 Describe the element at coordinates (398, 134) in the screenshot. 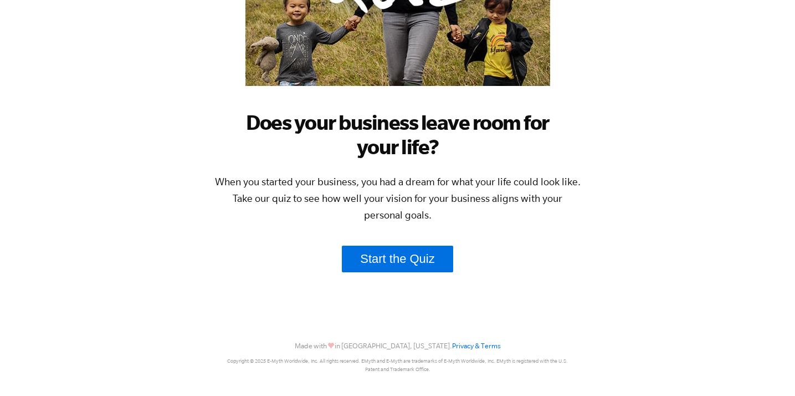

I see `h1: Does your business leave room for your life?` at that location.